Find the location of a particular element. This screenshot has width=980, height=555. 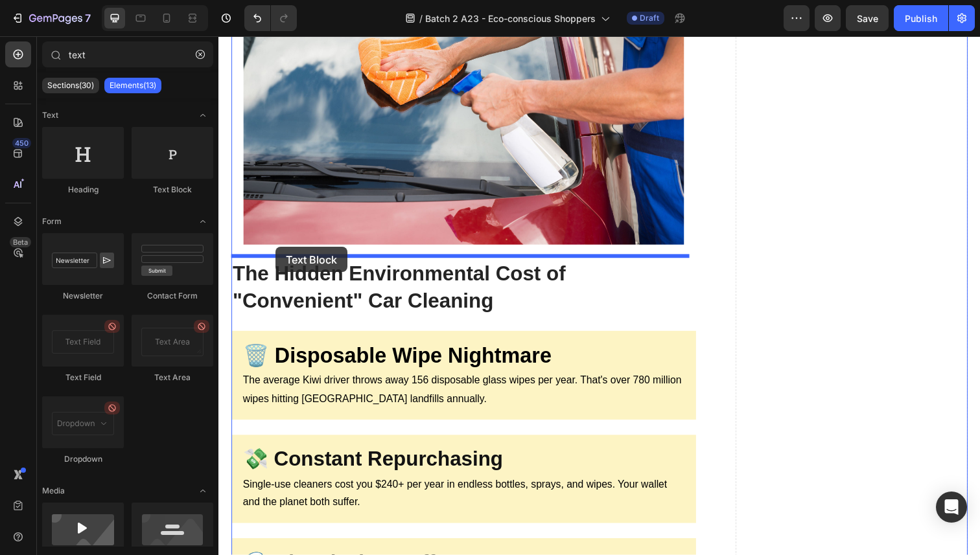

div: Heading is located at coordinates (83, 190).